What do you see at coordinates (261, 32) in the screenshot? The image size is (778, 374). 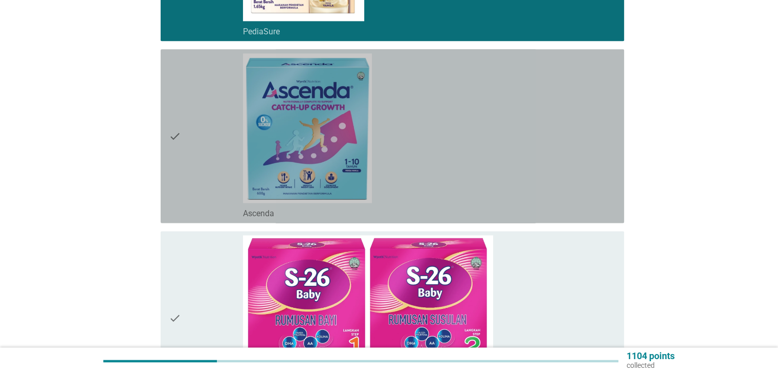 I see `label: PediaSure` at bounding box center [261, 32].